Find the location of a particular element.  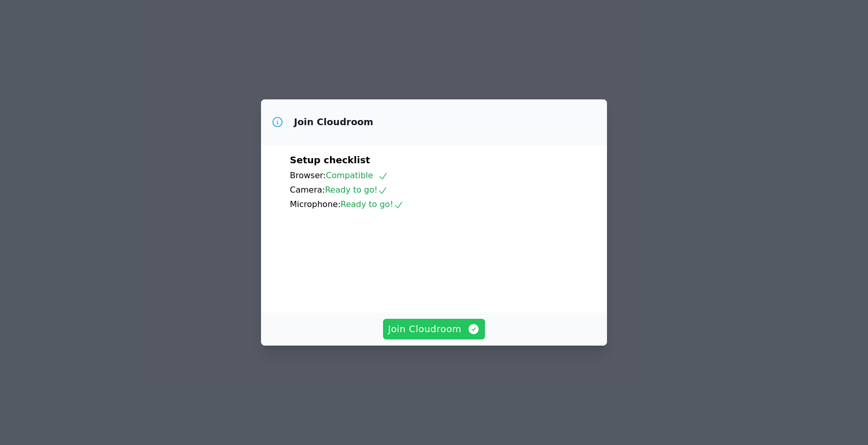

span: Join Cloudroom is located at coordinates (434, 329).